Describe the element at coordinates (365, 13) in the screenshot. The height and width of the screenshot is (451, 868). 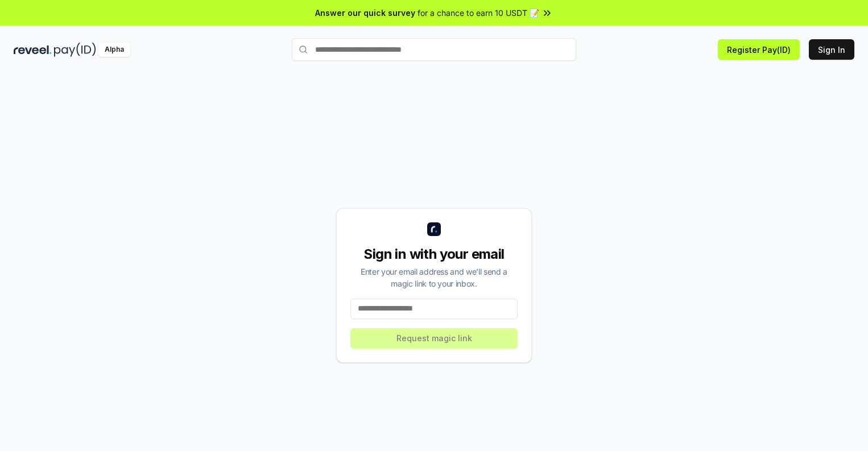
I see `span: Answer our quick survey` at that location.